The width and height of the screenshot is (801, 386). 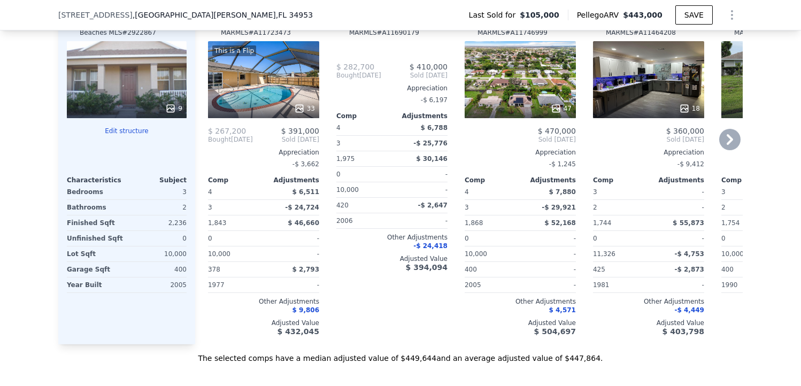 I want to click on span: $105,000, so click(x=540, y=15).